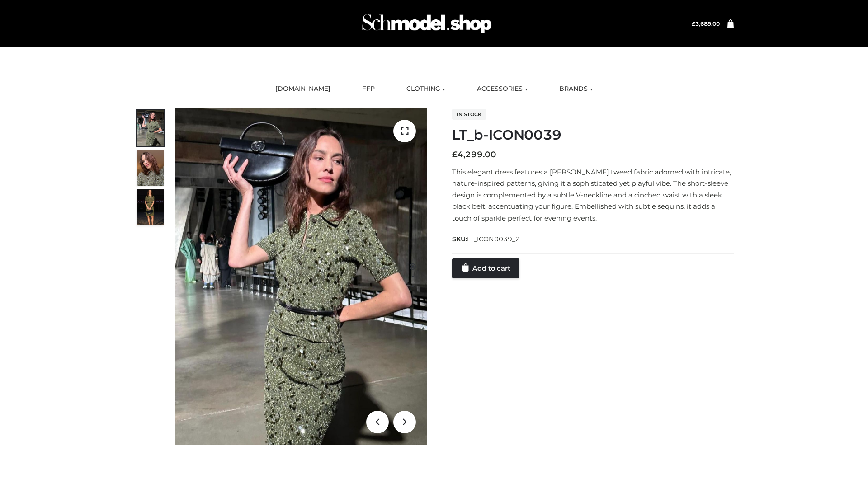 This screenshot has width=868, height=488. What do you see at coordinates (502, 89) in the screenshot?
I see `a: ACCESSORIES` at bounding box center [502, 89].